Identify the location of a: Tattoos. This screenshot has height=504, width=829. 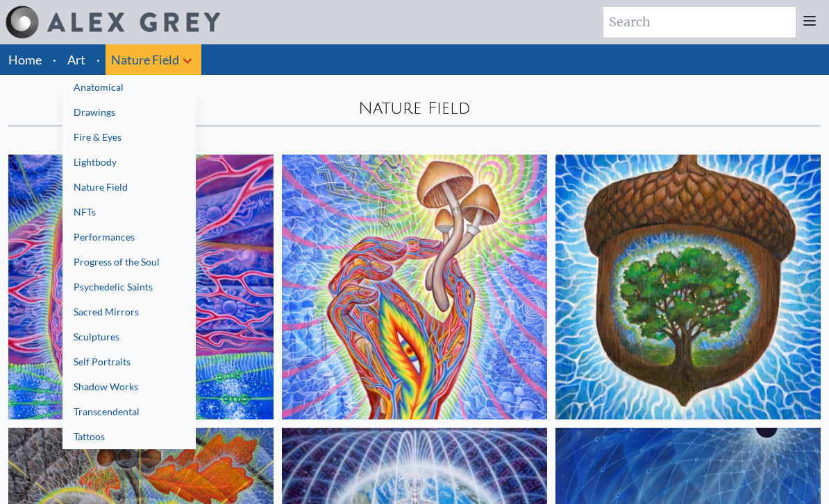
(129, 437).